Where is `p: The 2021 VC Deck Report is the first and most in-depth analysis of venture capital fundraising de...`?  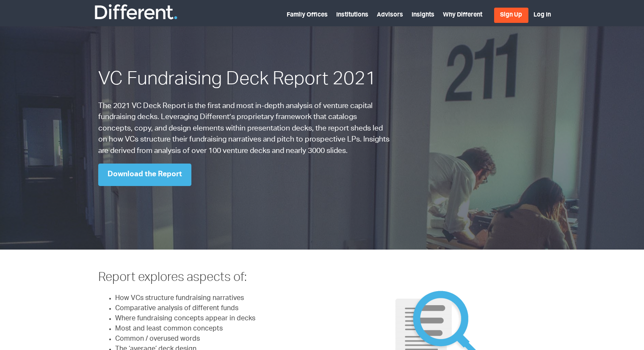 p: The 2021 VC Deck Report is the first and most in-depth analysis of venture capital fundraising de... is located at coordinates (245, 129).